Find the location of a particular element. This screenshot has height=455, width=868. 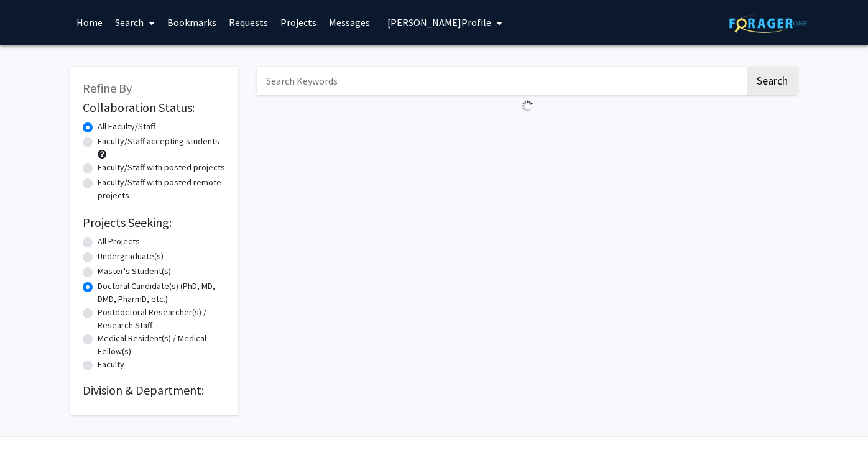

label: Faculty is located at coordinates (111, 364).